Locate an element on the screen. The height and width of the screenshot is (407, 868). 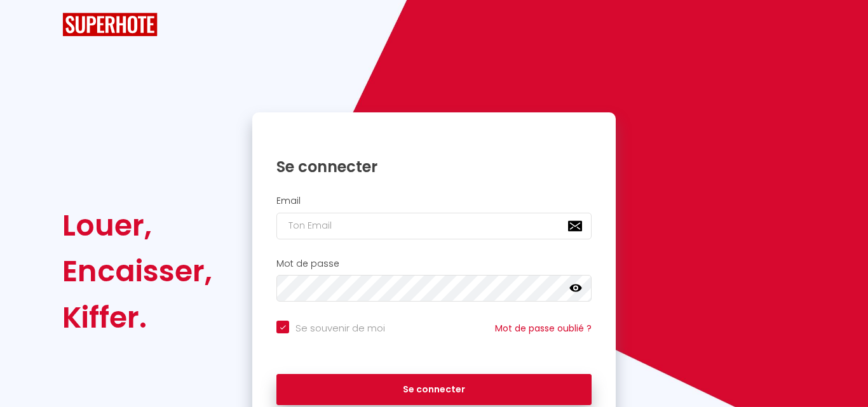
div: Encaisser, is located at coordinates (138, 271).